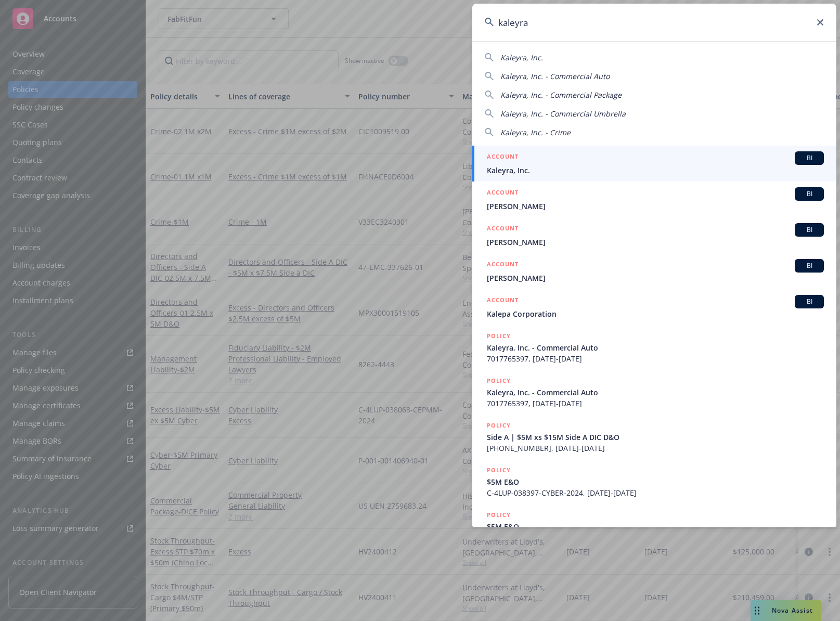 Image resolution: width=840 pixels, height=621 pixels. I want to click on span: Kalepa Corporation, so click(655, 313).